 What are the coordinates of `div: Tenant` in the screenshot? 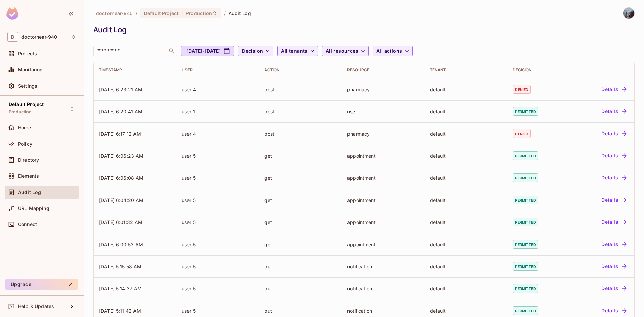 It's located at (466, 70).